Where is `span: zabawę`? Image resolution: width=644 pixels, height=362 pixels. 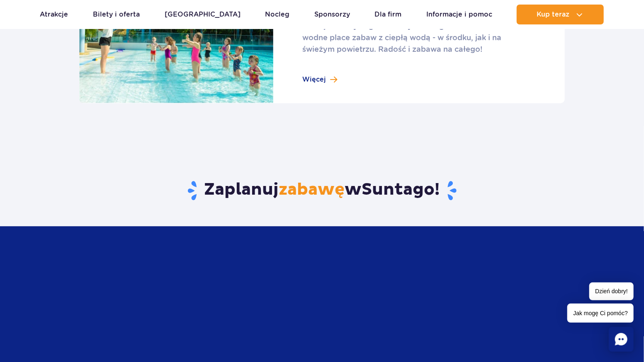 span: zabawę is located at coordinates (312, 190).